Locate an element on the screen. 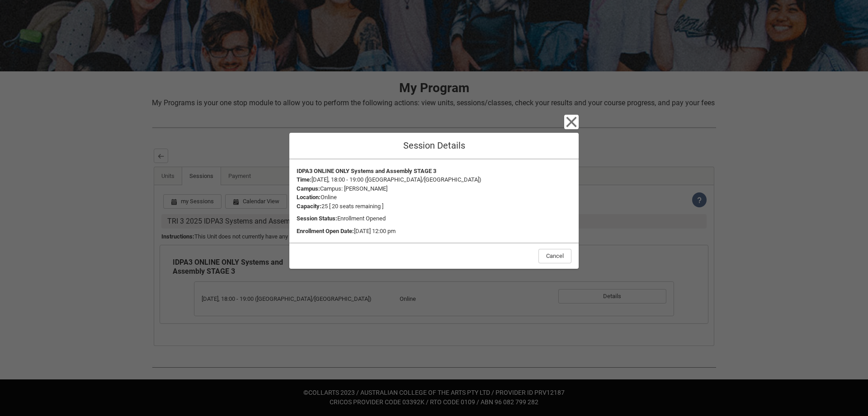  div: Online is located at coordinates (434, 197).